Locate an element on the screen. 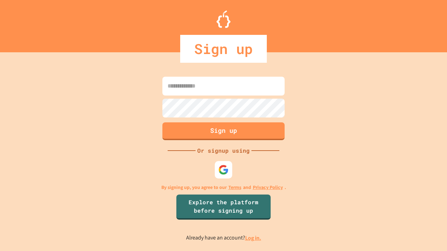  a: Log in. is located at coordinates (253, 238).